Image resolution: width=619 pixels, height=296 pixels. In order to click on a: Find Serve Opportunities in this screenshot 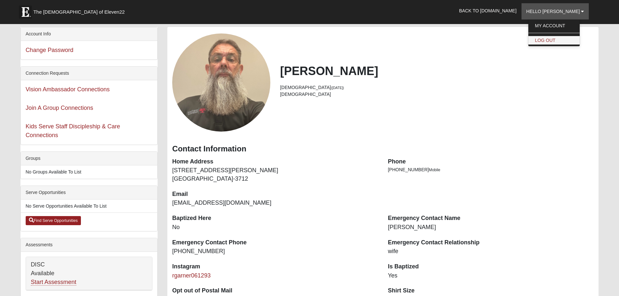, I will do `click(53, 221)`.